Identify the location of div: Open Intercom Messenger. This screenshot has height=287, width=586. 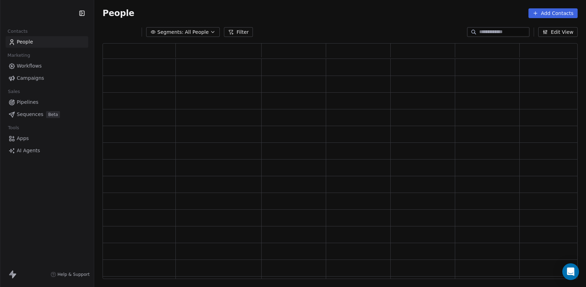
(571, 272).